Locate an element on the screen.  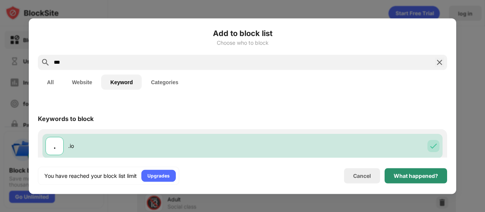
font: Keywords to block is located at coordinates (66, 118).